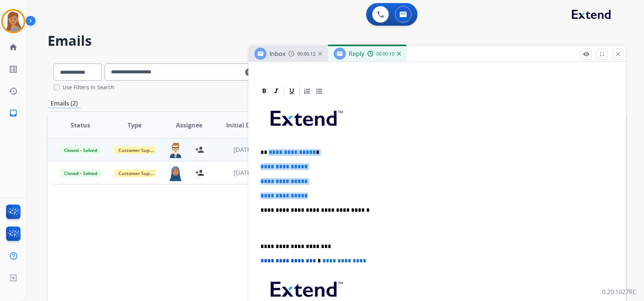 The height and width of the screenshot is (301, 644). I want to click on span: Assignee, so click(189, 125).